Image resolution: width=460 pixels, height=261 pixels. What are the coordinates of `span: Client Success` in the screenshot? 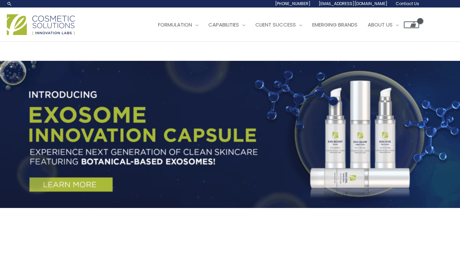 It's located at (275, 25).